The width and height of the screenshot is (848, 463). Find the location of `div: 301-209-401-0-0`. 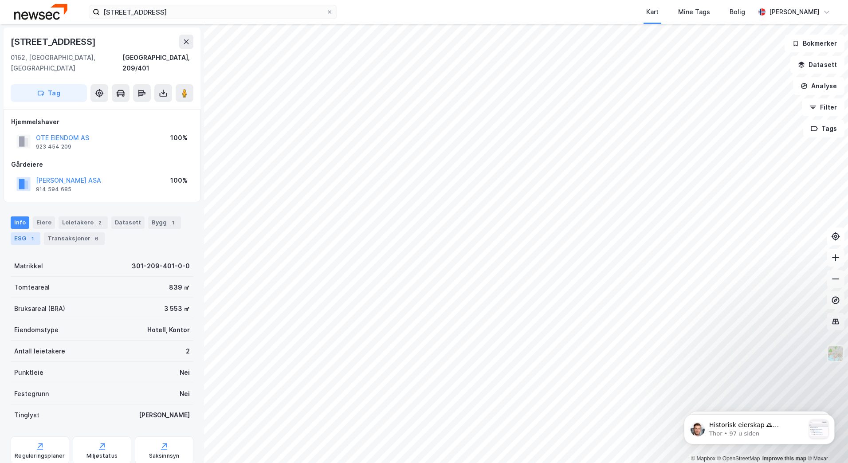

div: 301-209-401-0-0 is located at coordinates (161, 266).